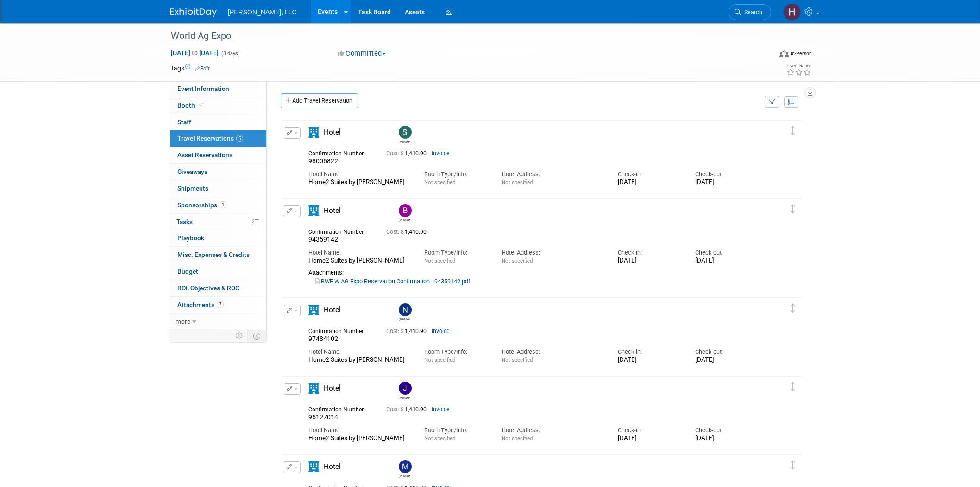 Image resolution: width=980 pixels, height=487 pixels. Describe the element at coordinates (200, 304) in the screenshot. I see `span: Attachments` at that location.